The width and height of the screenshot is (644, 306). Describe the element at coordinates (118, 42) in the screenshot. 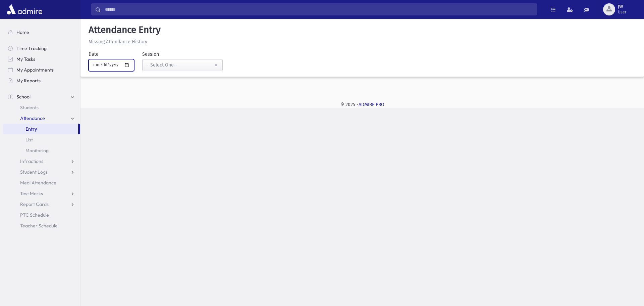

I see `u: Missing Attendance History` at that location.